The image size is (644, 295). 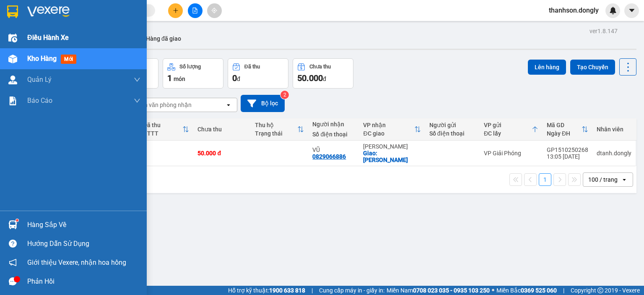 I want to click on sup: 1, so click(x=17, y=220).